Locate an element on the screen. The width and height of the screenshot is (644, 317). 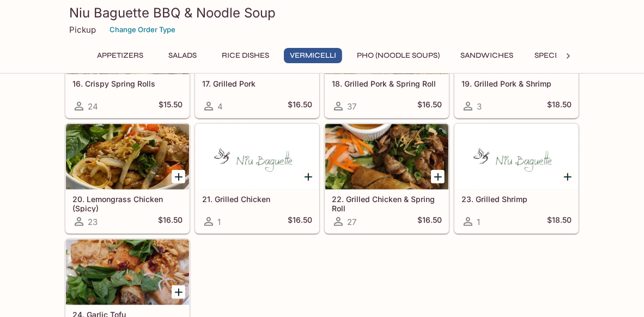
div: 18. Grilled Pork & Spring Roll is located at coordinates (387, 41).